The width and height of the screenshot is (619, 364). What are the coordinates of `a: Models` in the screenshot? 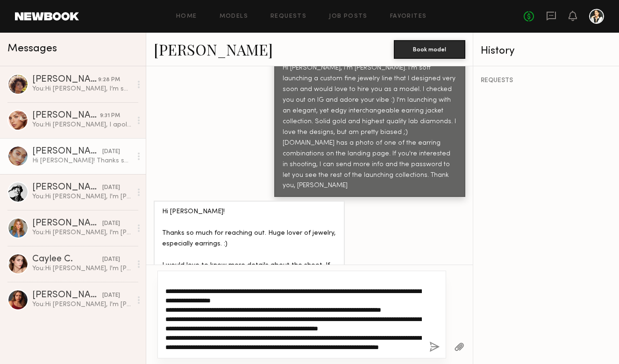 It's located at (234, 16).